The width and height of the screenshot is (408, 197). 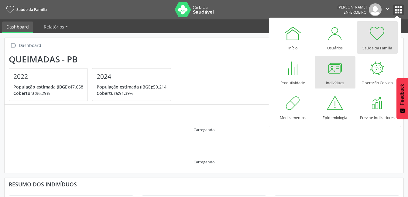 What do you see at coordinates (293, 72) in the screenshot?
I see `a: Produtividade` at bounding box center [293, 72].